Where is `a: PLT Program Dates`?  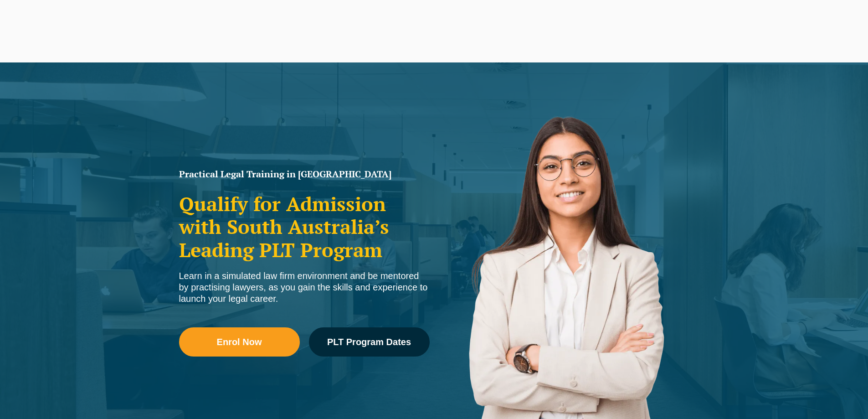 a: PLT Program Dates is located at coordinates (369, 342).